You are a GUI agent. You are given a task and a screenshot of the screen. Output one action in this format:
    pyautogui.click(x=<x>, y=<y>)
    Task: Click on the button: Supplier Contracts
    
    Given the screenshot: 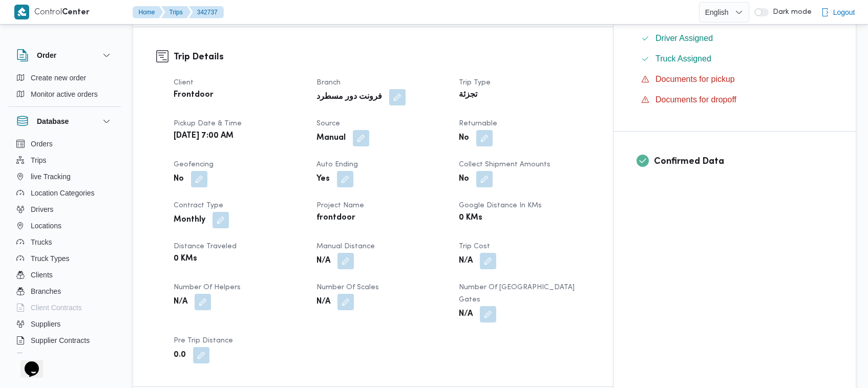 What is the action you would take?
    pyautogui.click(x=64, y=340)
    